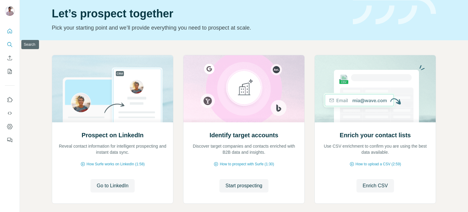  Describe the element at coordinates (244, 89) in the screenshot. I see `img: Identify target accounts` at that location.